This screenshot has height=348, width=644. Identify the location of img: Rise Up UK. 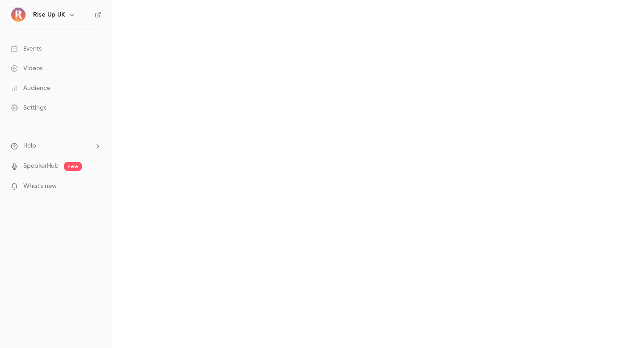
(18, 15).